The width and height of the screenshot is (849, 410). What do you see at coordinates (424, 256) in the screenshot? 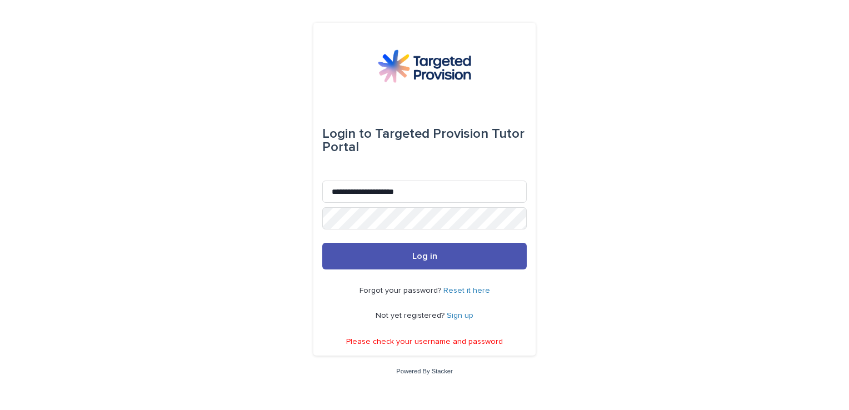
I see `button: Log in` at bounding box center [424, 256].